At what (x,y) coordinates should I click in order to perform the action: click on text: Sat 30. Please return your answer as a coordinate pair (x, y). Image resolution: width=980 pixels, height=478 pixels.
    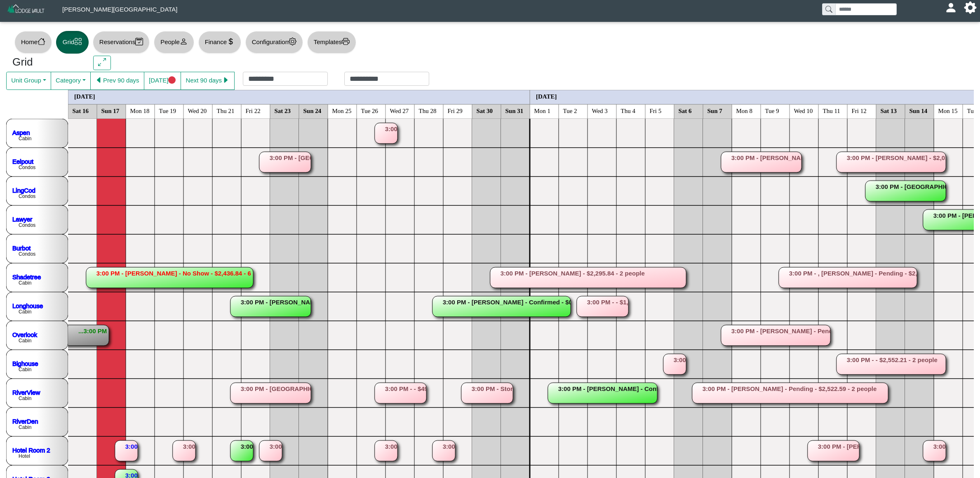
    Looking at the image, I should click on (485, 111).